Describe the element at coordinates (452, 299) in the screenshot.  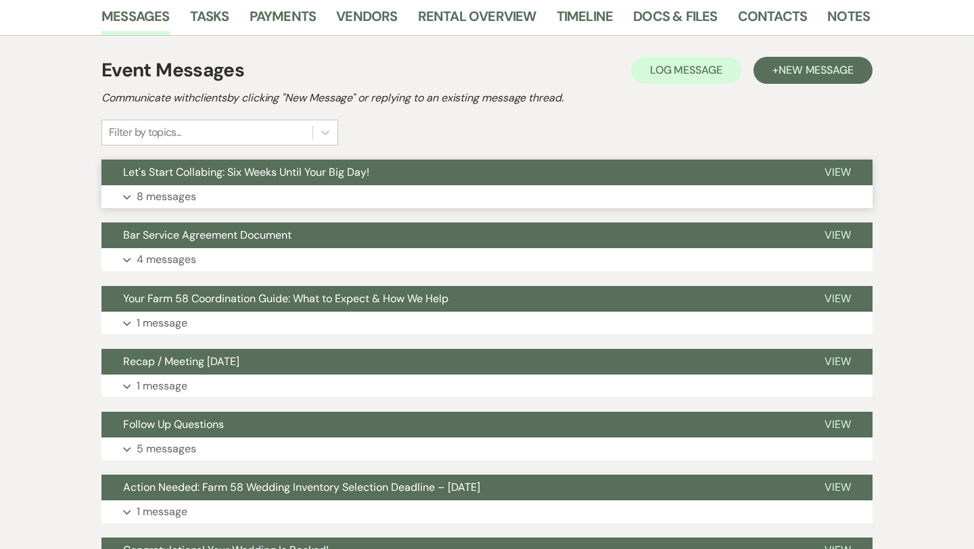
I see `button: Your Farm 58 Coordination Guide: What to Expect & How We Help` at that location.